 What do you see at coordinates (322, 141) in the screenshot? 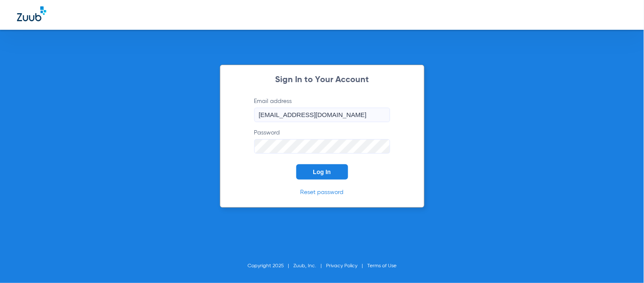
I see `label: Password` at bounding box center [322, 141].